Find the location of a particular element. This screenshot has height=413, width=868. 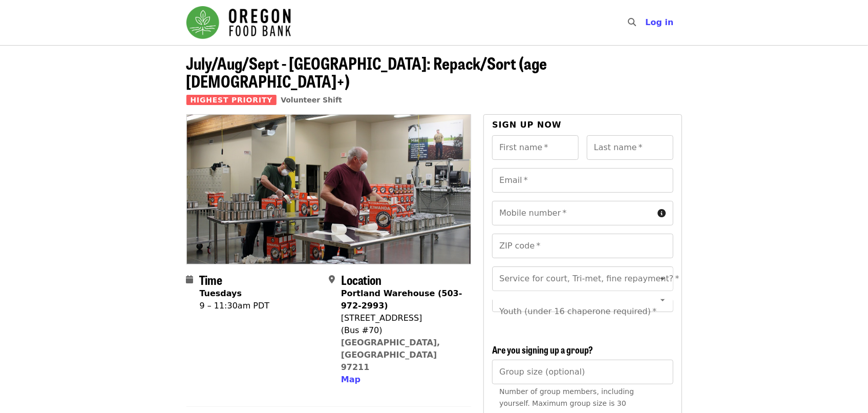

input: Mobile number is located at coordinates (573, 213).